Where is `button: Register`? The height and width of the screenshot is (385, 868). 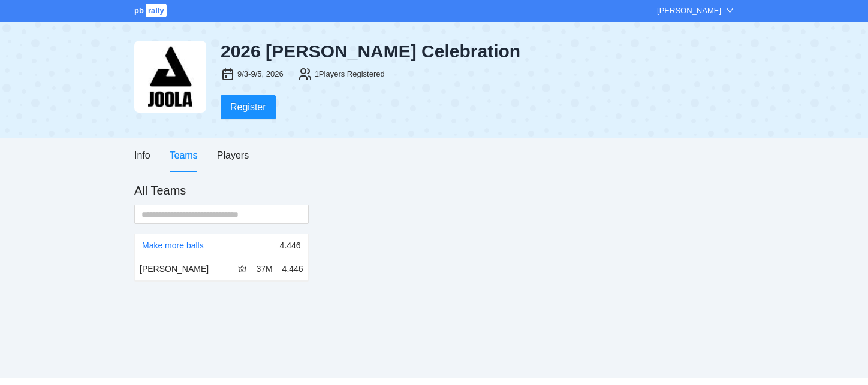
button: Register is located at coordinates (248, 107).